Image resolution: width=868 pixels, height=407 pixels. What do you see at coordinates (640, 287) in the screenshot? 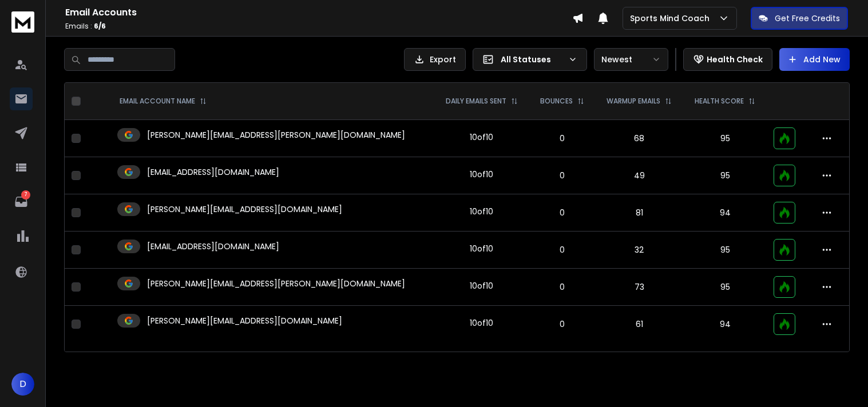
I see `td: 73` at bounding box center [640, 287].